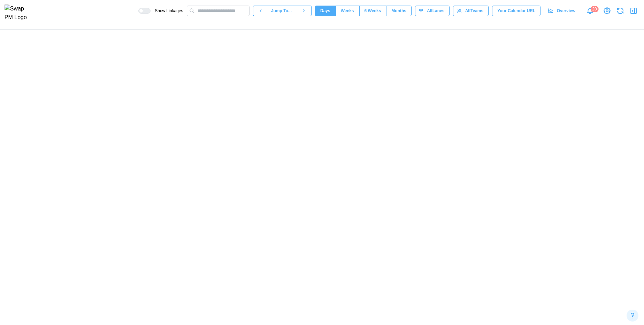  What do you see at coordinates (325, 11) in the screenshot?
I see `span: Days` at bounding box center [325, 11].